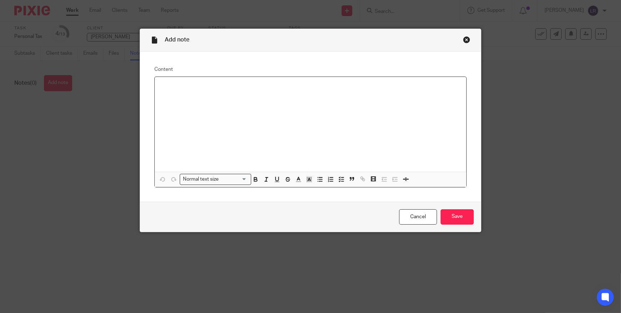  What do you see at coordinates (311, 69) in the screenshot?
I see `label: Content` at bounding box center [311, 69].